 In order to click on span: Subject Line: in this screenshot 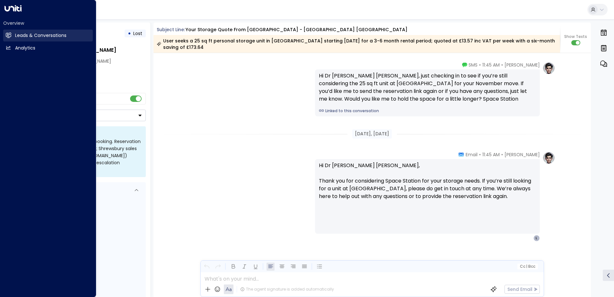, I will do `click(171, 30)`.